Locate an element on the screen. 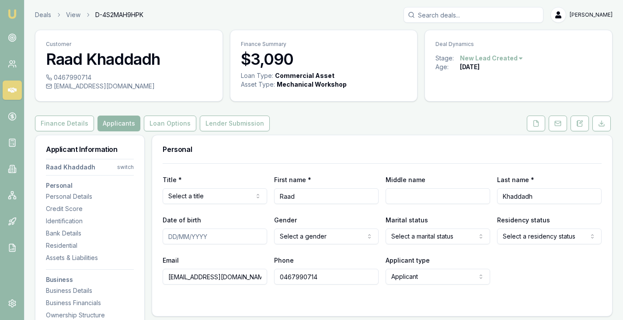  a: Deals is located at coordinates (43, 15).